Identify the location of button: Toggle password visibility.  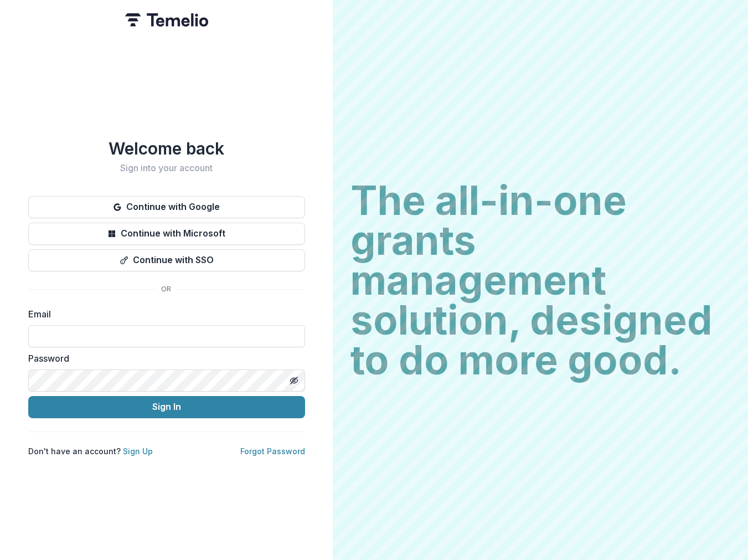
(294, 380).